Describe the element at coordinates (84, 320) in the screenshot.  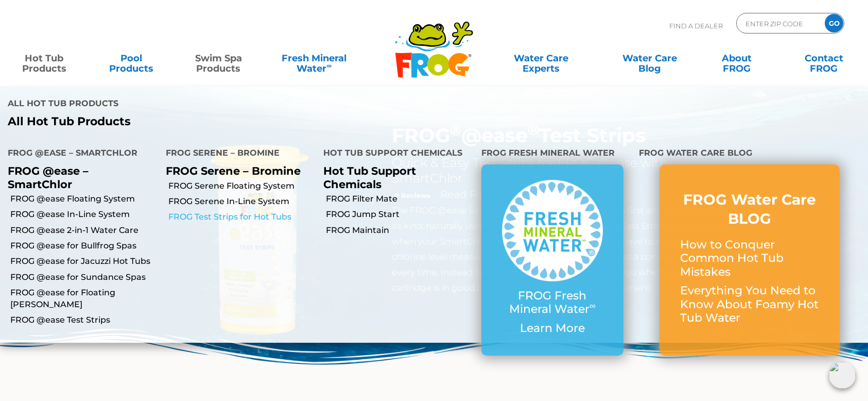
I see `a: FROG @ease Test Strips` at that location.